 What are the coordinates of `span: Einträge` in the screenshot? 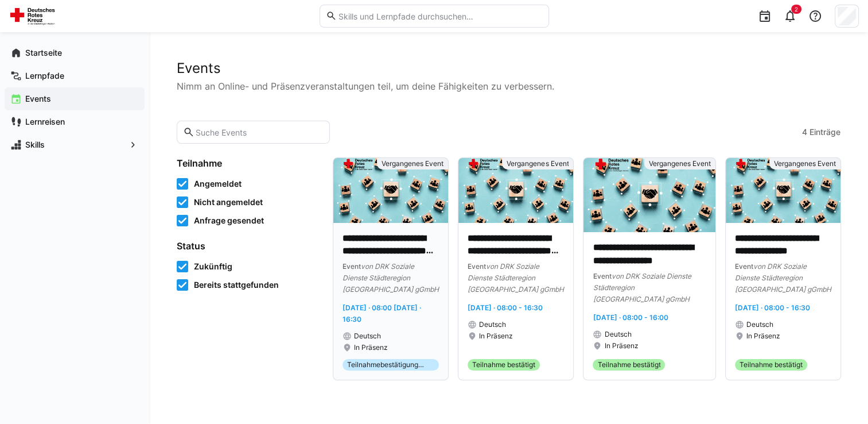 It's located at (825, 132).